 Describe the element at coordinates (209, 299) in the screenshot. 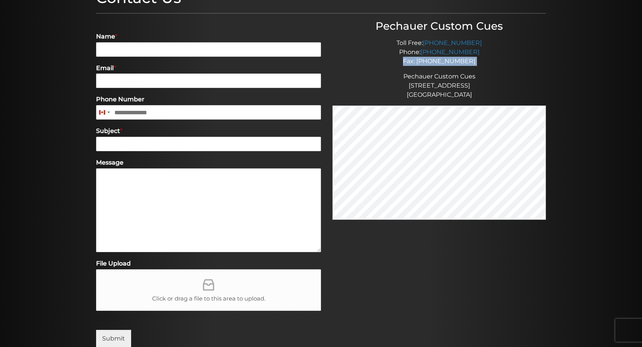

I see `span: Click or drag a file to this area to upload.` at that location.